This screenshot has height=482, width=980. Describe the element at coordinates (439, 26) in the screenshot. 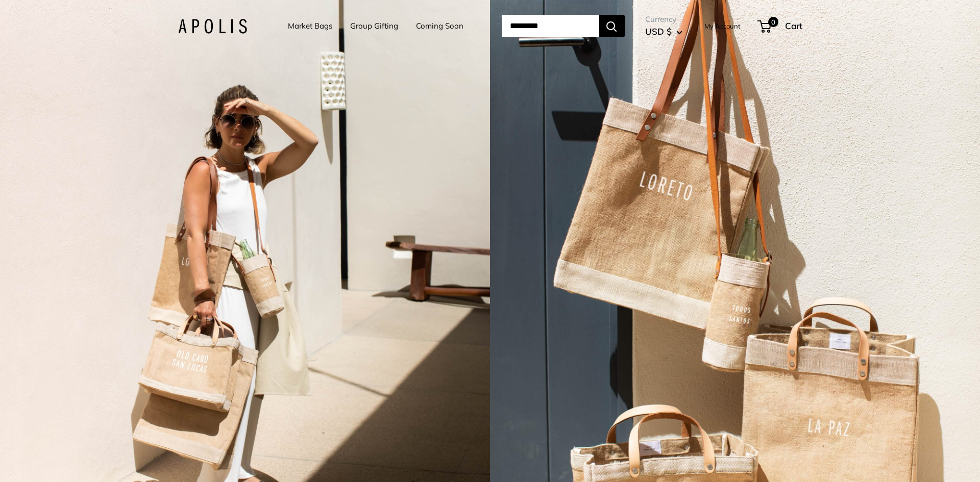

I see `a: Coming Soon` at that location.